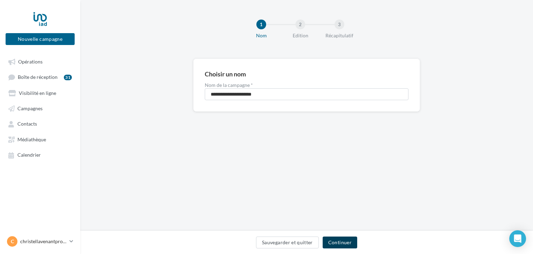 The image size is (533, 254). Describe the element at coordinates (40, 139) in the screenshot. I see `a: Médiathèque` at that location.